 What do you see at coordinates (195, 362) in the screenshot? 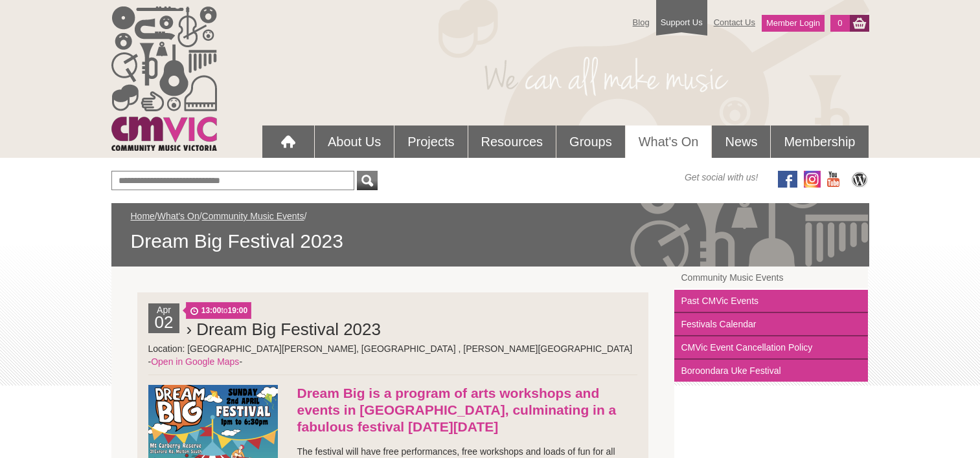
I see `a: Open in Google Maps` at bounding box center [195, 362].